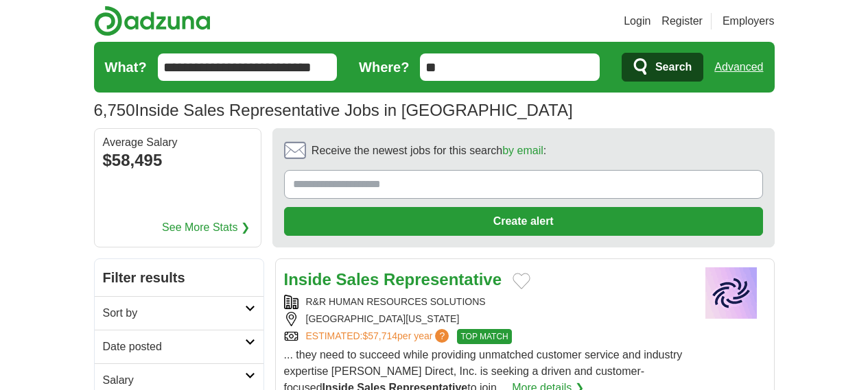  Describe the element at coordinates (179, 313) in the screenshot. I see `a: Sort by` at that location.